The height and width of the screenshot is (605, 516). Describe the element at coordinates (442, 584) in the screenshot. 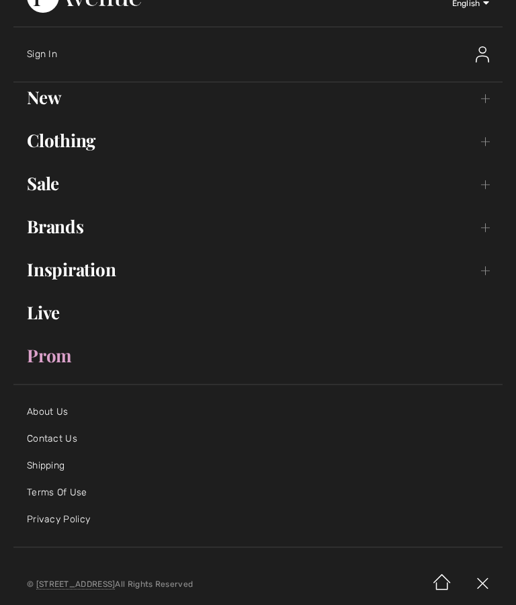

I see `img: Home` at that location.